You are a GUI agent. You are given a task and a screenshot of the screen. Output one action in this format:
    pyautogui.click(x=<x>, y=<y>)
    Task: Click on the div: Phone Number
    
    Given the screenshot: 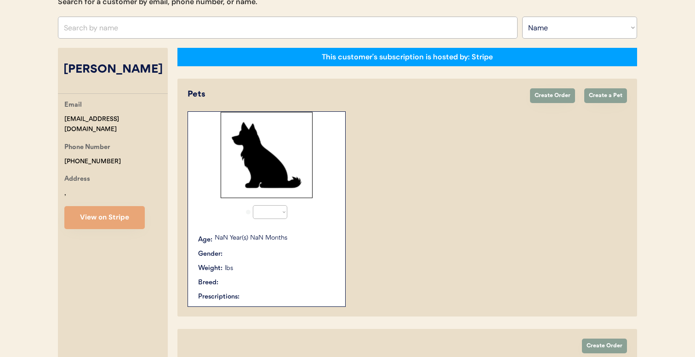 What is the action you would take?
    pyautogui.click(x=87, y=148)
    